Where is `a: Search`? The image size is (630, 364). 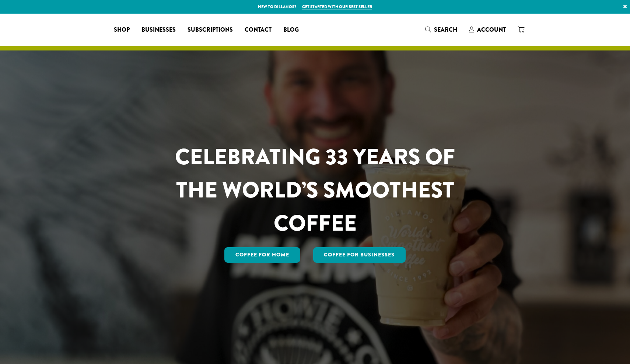 a: Search is located at coordinates (441, 29).